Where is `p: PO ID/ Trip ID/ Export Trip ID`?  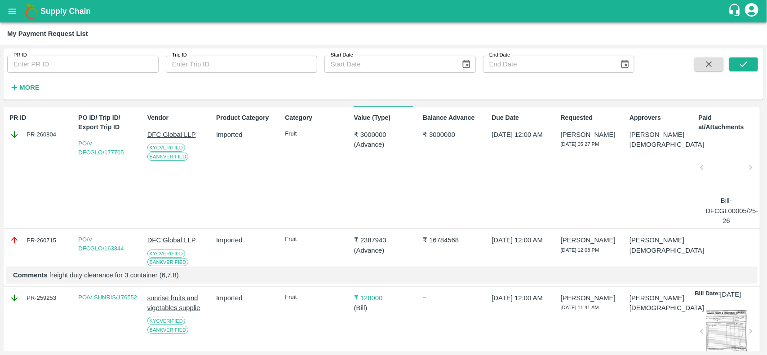 p: PO ID/ Trip ID/ Export Trip ID is located at coordinates (107, 123).